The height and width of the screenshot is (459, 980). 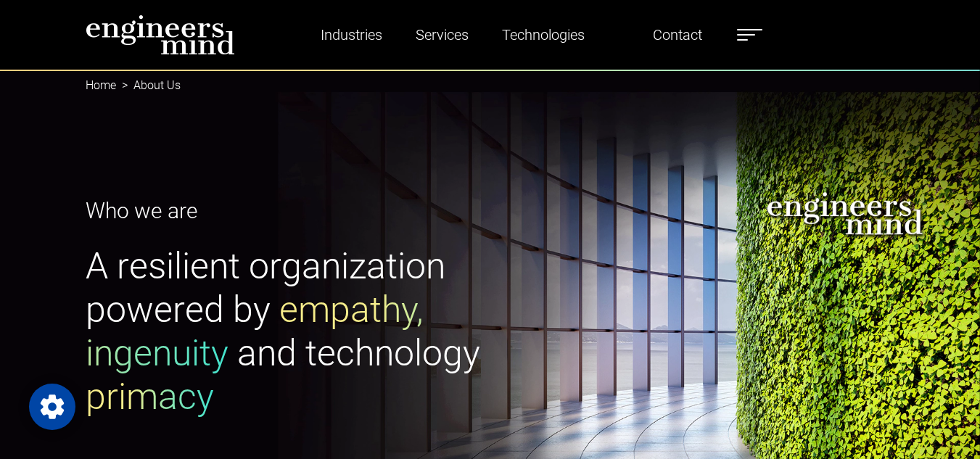 I want to click on a: Technologies, so click(x=543, y=35).